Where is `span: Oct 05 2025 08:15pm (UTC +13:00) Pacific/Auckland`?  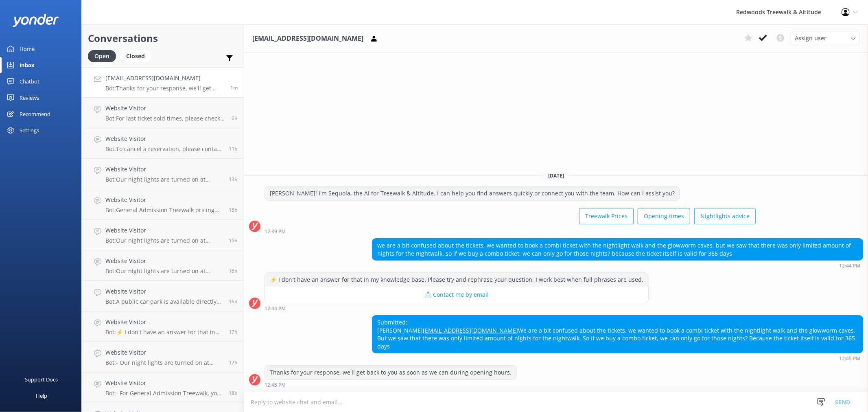
span: Oct 05 2025 08:15pm (UTC +13:00) Pacific/Auckland is located at coordinates (233, 301).